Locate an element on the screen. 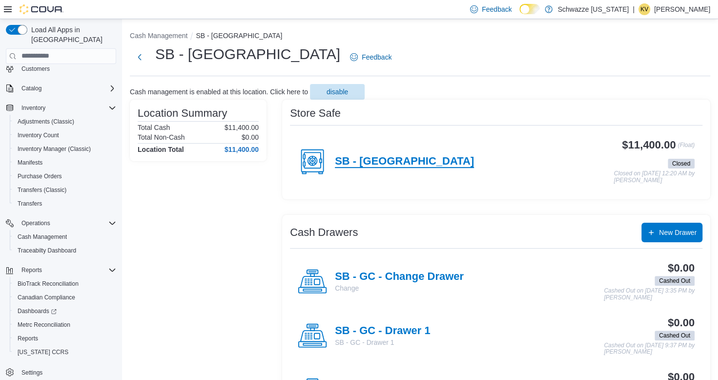  span: disable is located at coordinates (337, 92).